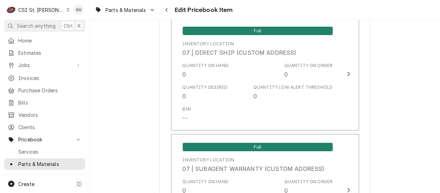 This screenshot has width=440, height=193. Describe the element at coordinates (79, 26) in the screenshot. I see `span: K` at that location.